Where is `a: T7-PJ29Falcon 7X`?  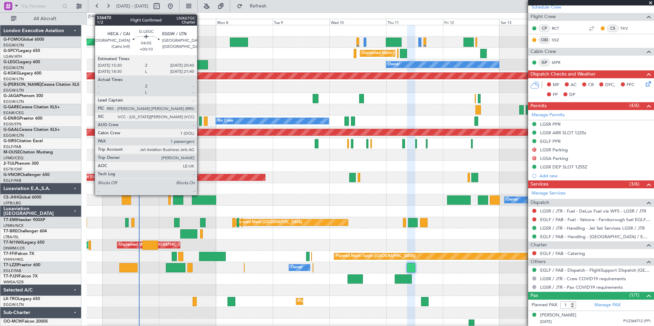
a: T7-PJ29Falcon 7X is located at coordinates (21, 277).